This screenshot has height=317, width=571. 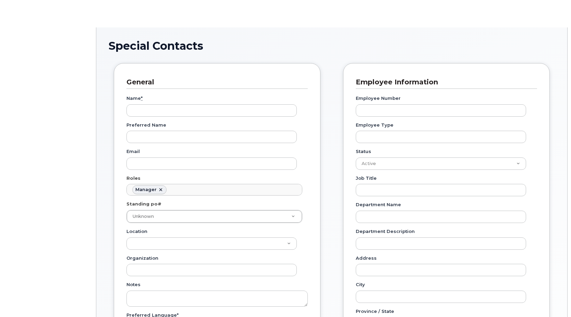 What do you see at coordinates (360, 284) in the screenshot?
I see `label: City` at bounding box center [360, 284].